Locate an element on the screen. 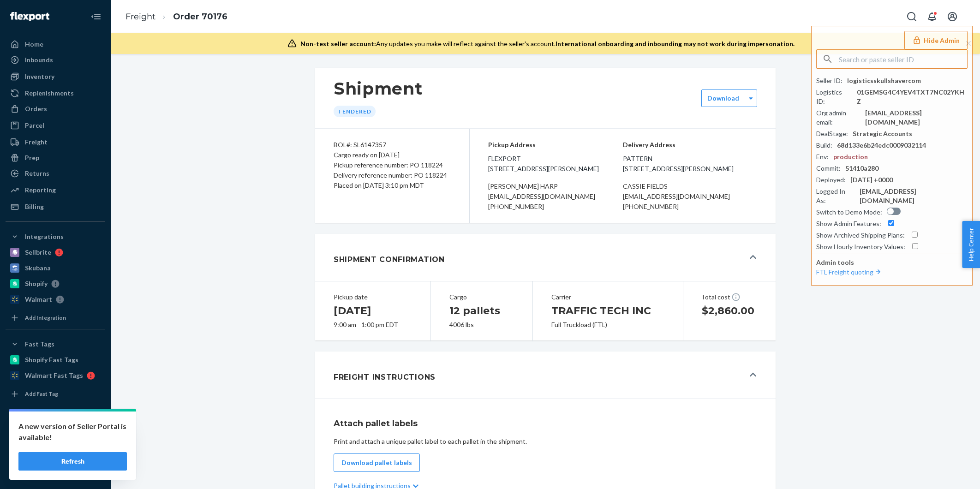  button: Hide Admin is located at coordinates (936, 40).